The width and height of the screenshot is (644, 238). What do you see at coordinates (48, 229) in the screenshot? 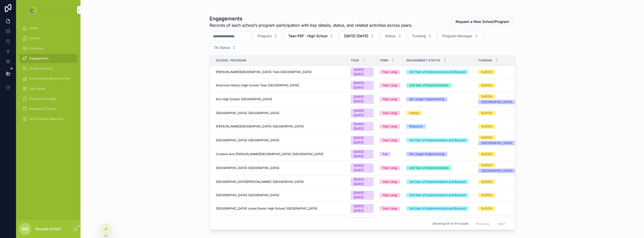
I see `p: Mousab Elrifadi` at bounding box center [48, 229].